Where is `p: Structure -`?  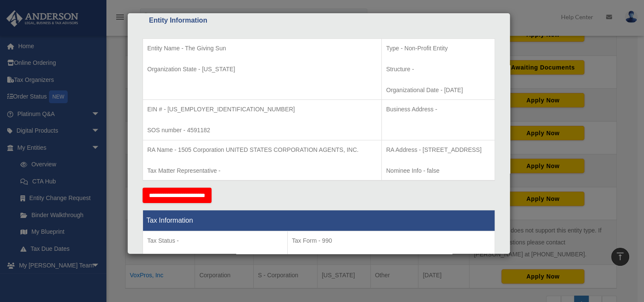 p: Structure - is located at coordinates (438, 69).